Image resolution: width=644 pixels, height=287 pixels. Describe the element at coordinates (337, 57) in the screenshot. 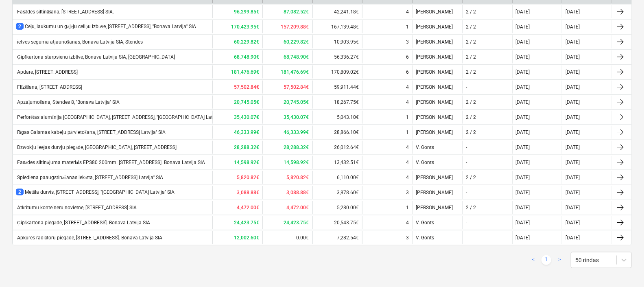

I see `div: 56,336.27€` at that location.